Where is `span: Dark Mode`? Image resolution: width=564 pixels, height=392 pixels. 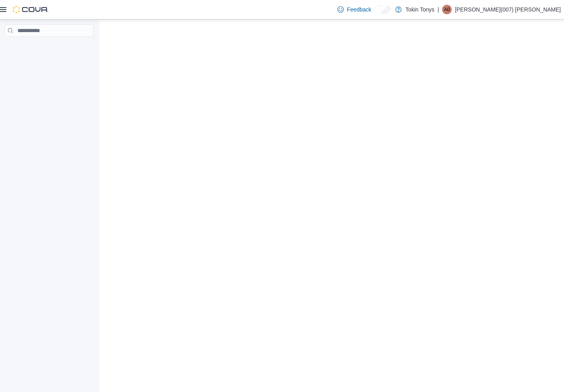
span: Dark Mode is located at coordinates (375, 14).